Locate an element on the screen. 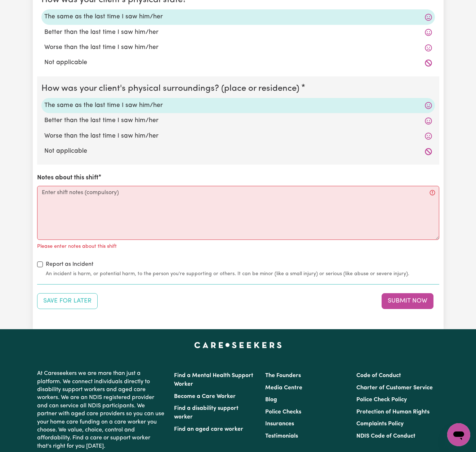 The image size is (476, 452). legend: How was your client's physical surroundings? (place or residence) is located at coordinates (172, 89).